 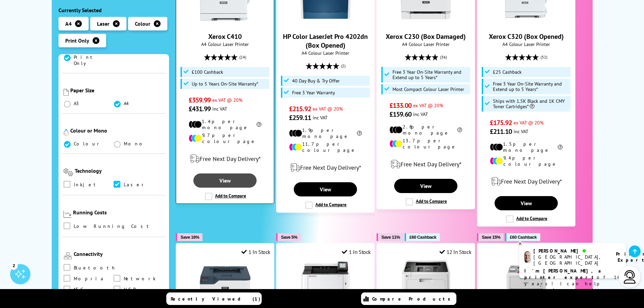 I want to click on span: Network, so click(x=140, y=279).